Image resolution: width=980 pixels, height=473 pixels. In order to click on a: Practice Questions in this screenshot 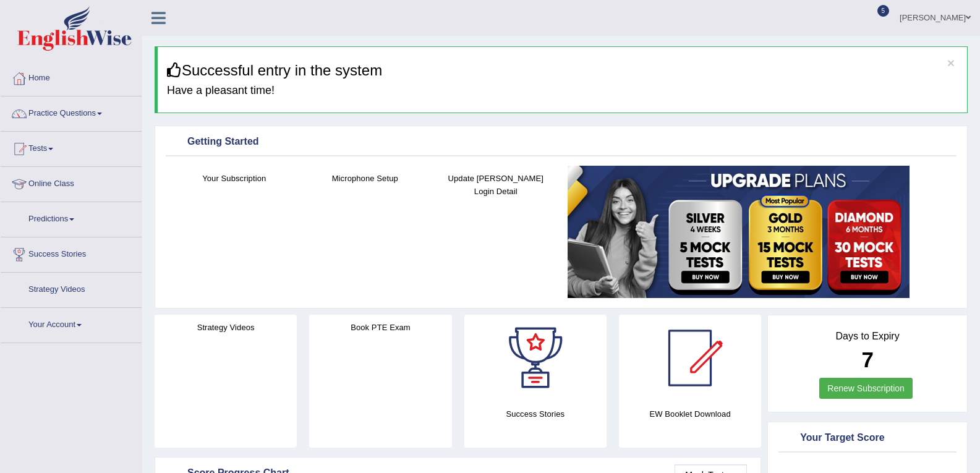, I will do `click(71, 112)`.